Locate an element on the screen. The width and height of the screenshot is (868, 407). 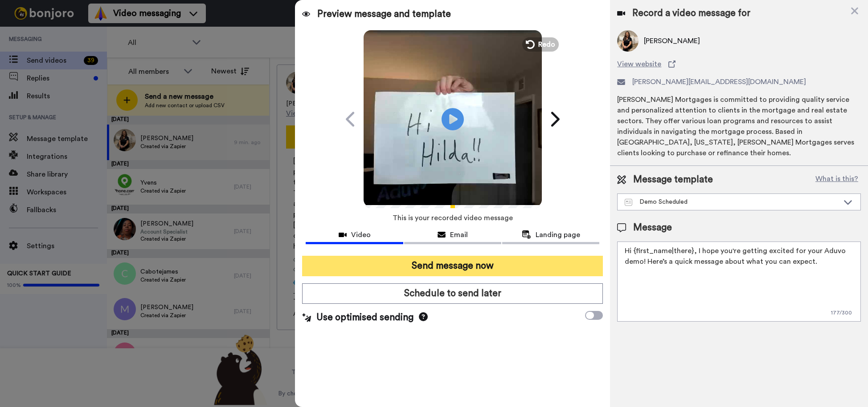
button: Schedule to send later is located at coordinates (452, 294).